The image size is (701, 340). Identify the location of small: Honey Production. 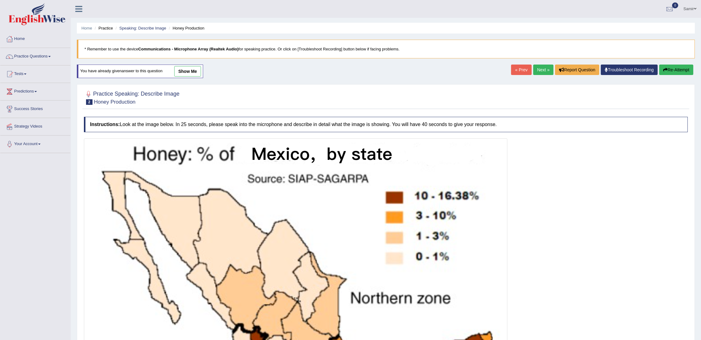
(115, 102).